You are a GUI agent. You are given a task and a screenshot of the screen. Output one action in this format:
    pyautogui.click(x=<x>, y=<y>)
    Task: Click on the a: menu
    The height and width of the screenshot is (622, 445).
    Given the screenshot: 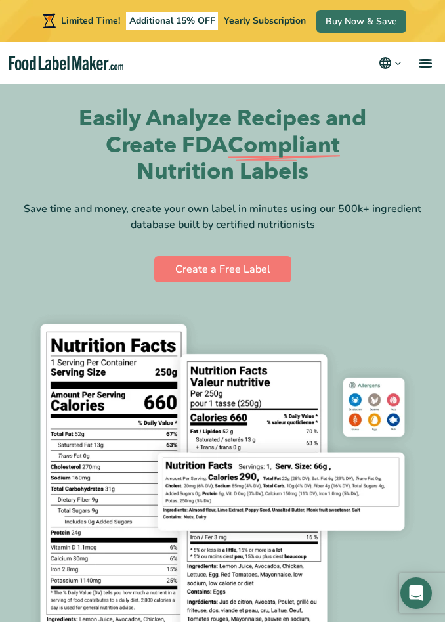 What is the action you would take?
    pyautogui.click(x=424, y=63)
    